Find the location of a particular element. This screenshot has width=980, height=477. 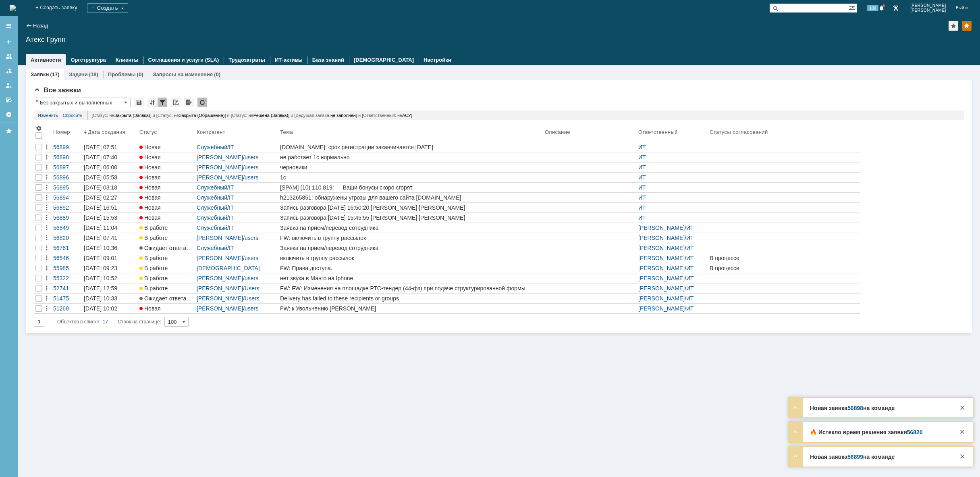

span: Настройки is located at coordinates (39, 128).